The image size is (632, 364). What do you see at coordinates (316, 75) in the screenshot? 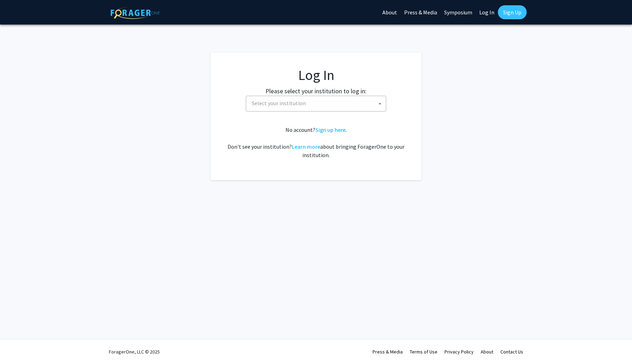
I see `h1: Log In` at bounding box center [316, 75].